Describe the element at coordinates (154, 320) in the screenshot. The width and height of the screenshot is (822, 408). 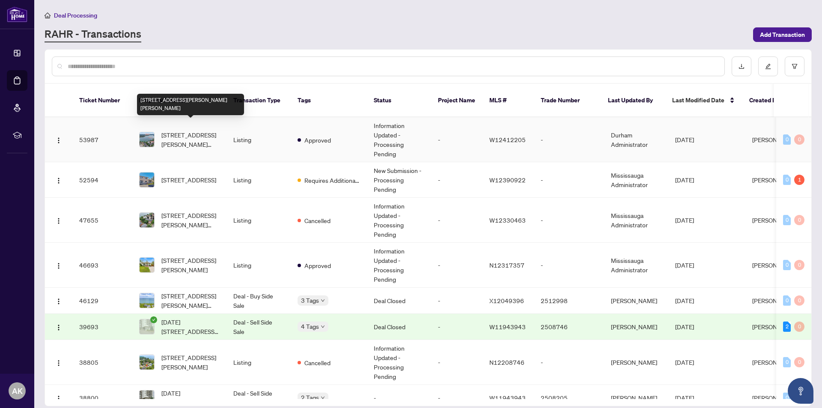
I see `span: check-circle` at that location.